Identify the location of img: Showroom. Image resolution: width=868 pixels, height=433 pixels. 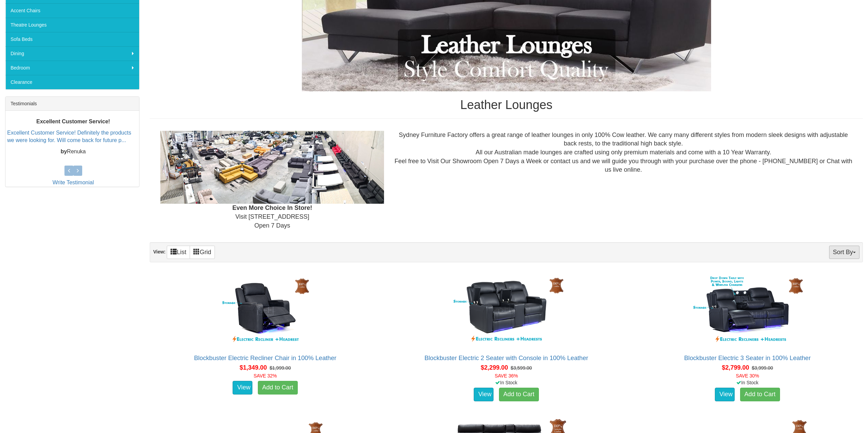
(272, 167).